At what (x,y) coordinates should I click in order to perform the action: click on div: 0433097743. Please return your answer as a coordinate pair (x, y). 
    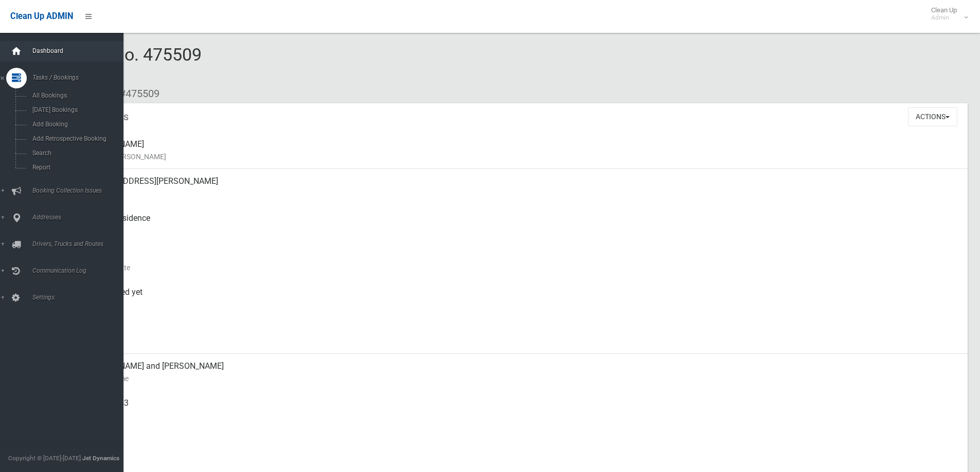
    Looking at the image, I should click on (521, 409).